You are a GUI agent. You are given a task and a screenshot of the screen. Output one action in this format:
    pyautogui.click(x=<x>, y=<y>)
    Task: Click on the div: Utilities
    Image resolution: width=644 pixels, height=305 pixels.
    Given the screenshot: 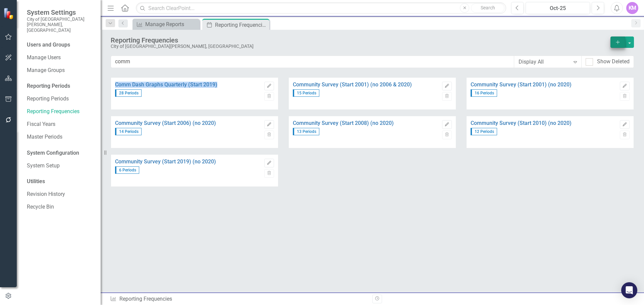 What is the action you would take?
    pyautogui.click(x=60, y=181)
    